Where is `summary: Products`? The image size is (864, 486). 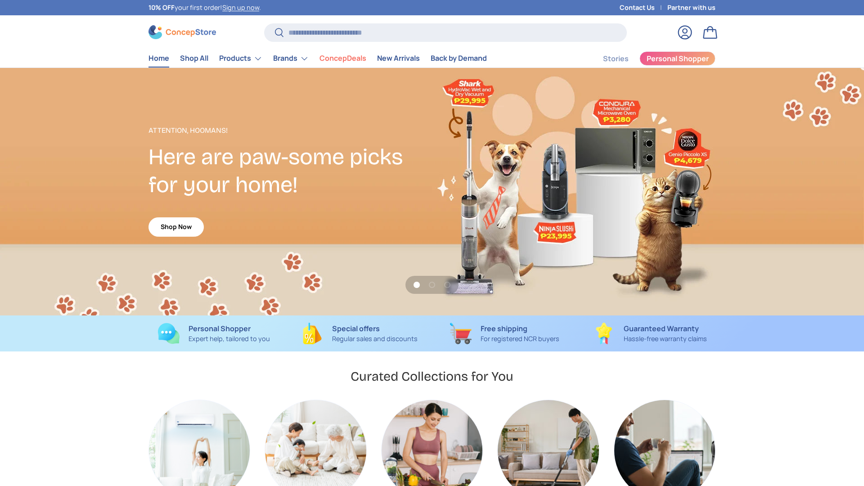 summary: Products is located at coordinates (241, 59).